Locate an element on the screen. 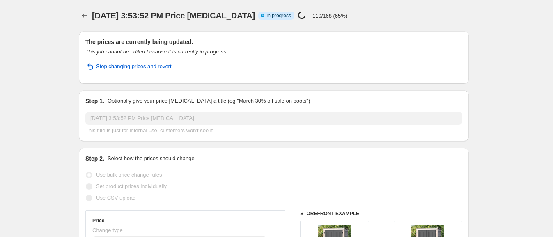  button: Price change jobs is located at coordinates (85, 16).